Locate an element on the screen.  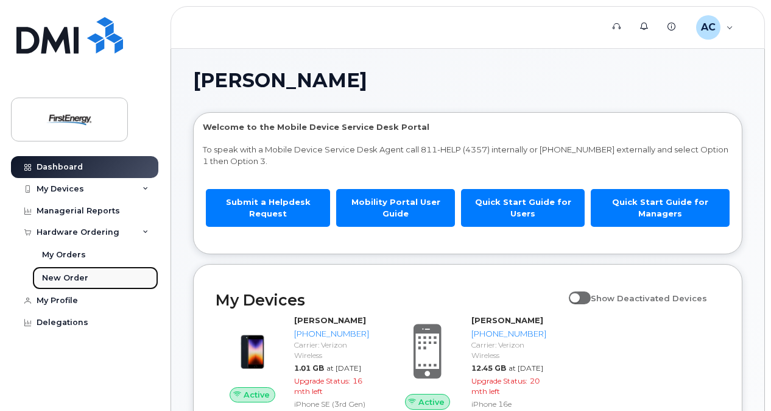
a: Quick Start Guide for Users is located at coordinates (523, 207).